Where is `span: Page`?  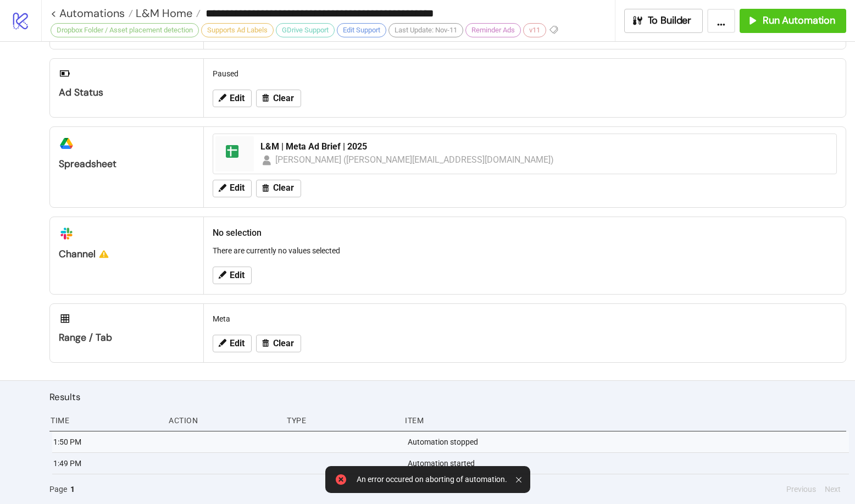
span: Page is located at coordinates (58, 489).